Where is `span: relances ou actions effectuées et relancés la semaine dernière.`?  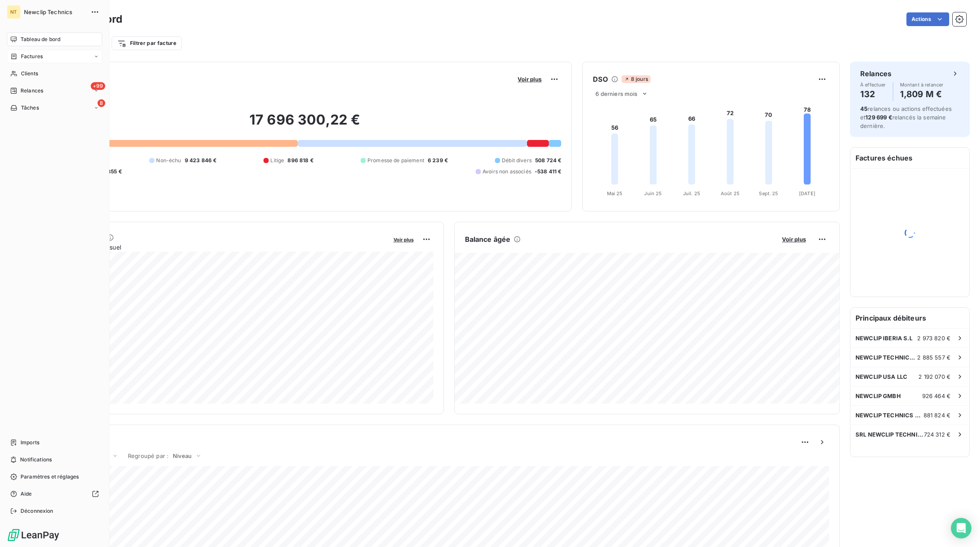
span: relances ou actions effectuées et relancés la semaine dernière. is located at coordinates (906, 117).